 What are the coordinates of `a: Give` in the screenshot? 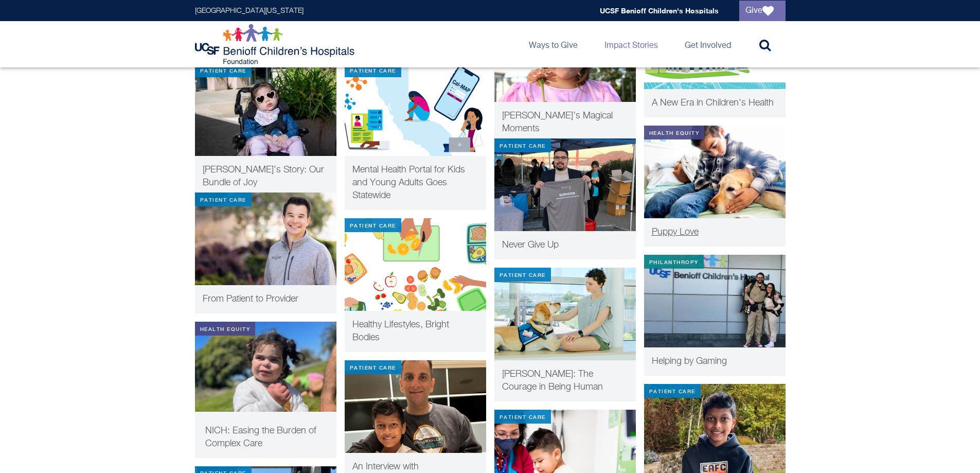 It's located at (762, 11).